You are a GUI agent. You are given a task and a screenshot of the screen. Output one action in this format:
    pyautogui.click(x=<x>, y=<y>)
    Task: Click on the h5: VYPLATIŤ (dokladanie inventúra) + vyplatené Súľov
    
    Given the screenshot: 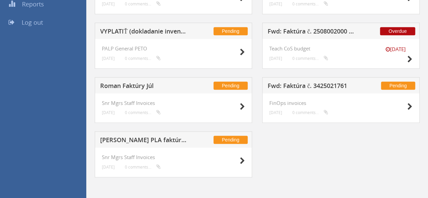 What is the action you would take?
    pyautogui.click(x=144, y=32)
    